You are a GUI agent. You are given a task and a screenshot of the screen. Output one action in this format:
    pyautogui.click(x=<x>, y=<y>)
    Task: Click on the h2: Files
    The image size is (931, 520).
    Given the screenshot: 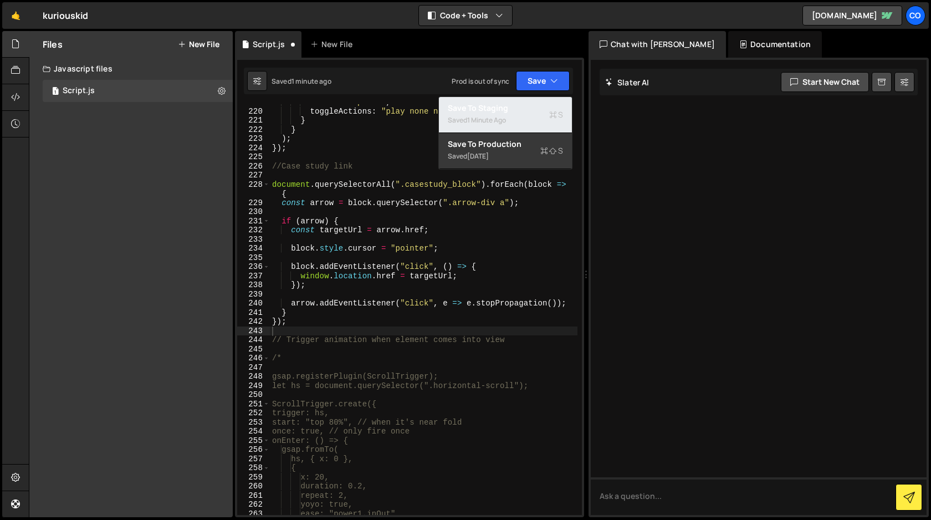 What is the action you would take?
    pyautogui.click(x=53, y=44)
    